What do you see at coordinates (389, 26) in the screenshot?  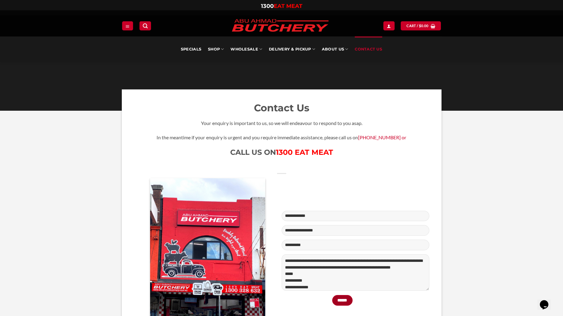 I see `a: Login` at bounding box center [389, 26].